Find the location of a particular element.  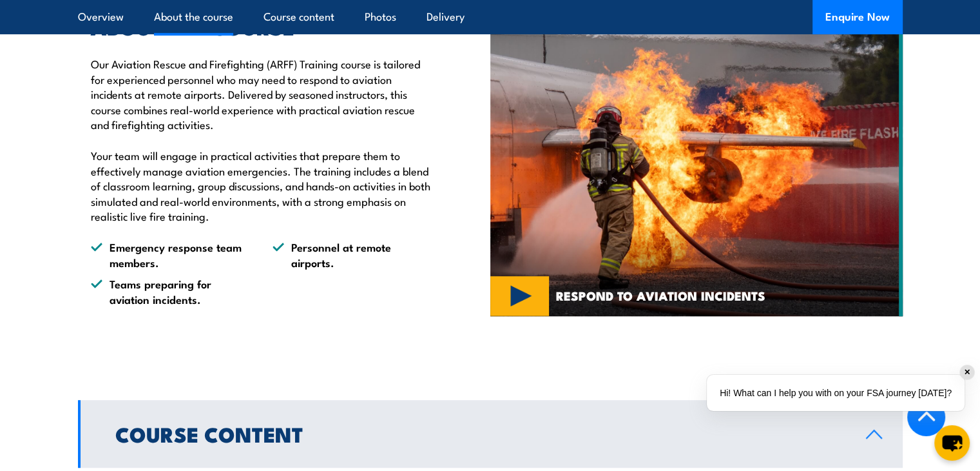

li: Emergency response team members. is located at coordinates (170, 254).